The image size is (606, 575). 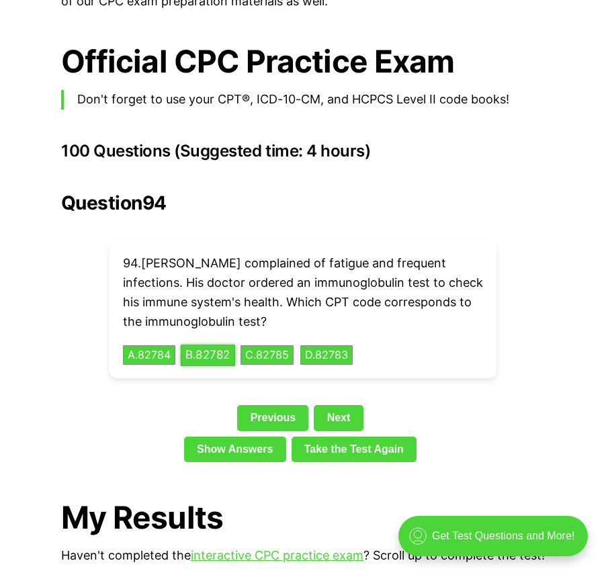 What do you see at coordinates (303, 151) in the screenshot?
I see `h3: 100 Questions (Suggested time: 4 hours)` at bounding box center [303, 151].